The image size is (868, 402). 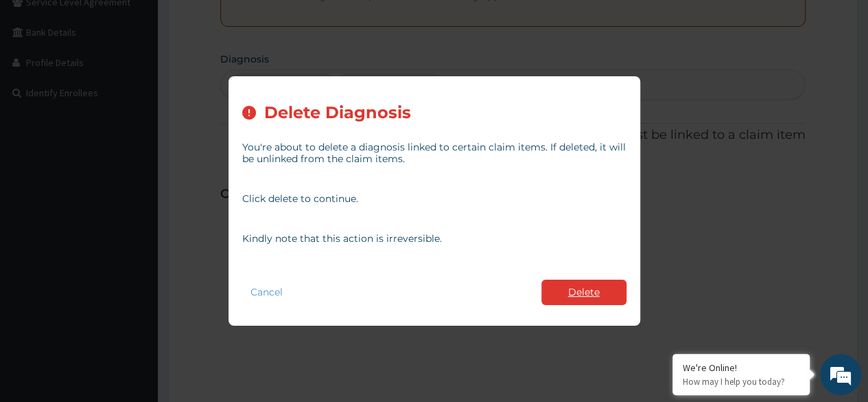 What do you see at coordinates (151, 86) in the screenshot?
I see `div: Chat with us now` at bounding box center [151, 86].